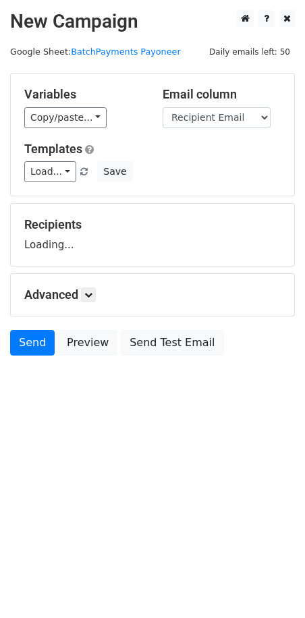 This screenshot has width=305, height=618. What do you see at coordinates (153, 235) in the screenshot?
I see `div: Loading...` at bounding box center [153, 235].